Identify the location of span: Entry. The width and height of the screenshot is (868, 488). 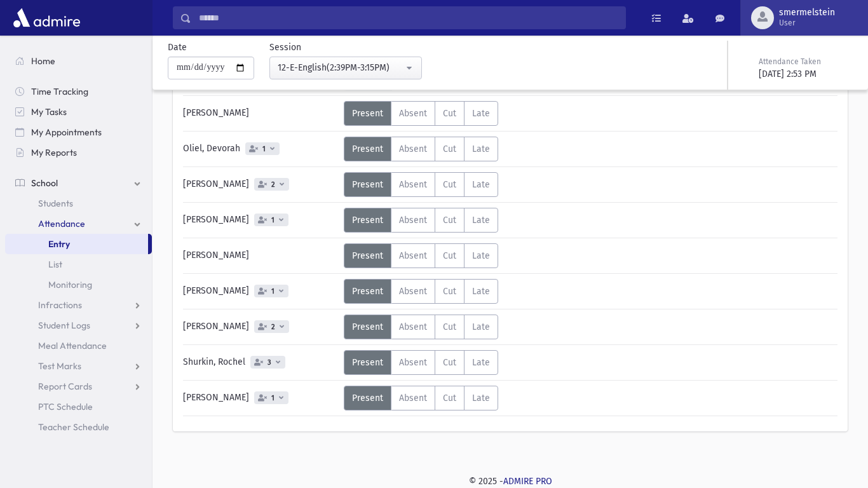
(59, 244).